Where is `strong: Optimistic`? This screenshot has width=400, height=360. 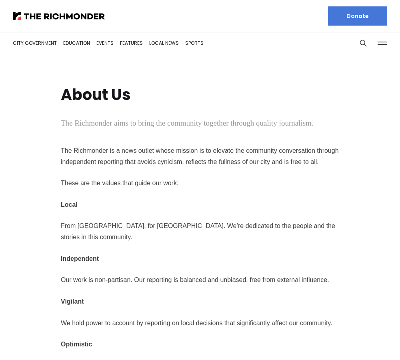 strong: Optimistic is located at coordinates (76, 344).